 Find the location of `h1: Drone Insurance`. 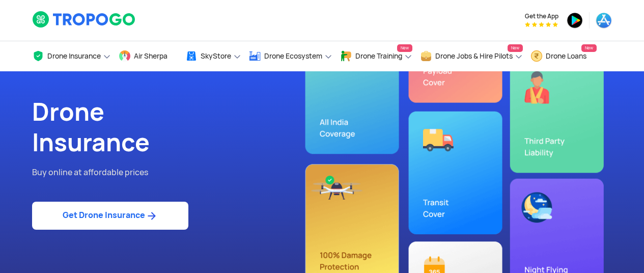

h1: Drone Insurance is located at coordinates (173, 127).